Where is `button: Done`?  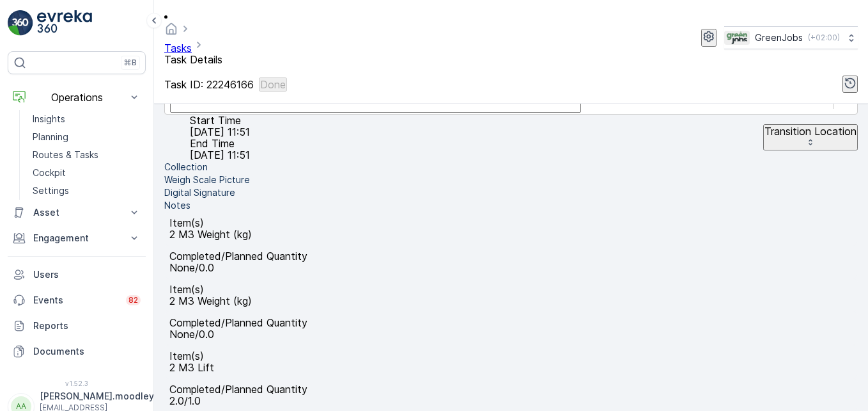 button: Done is located at coordinates (273, 84).